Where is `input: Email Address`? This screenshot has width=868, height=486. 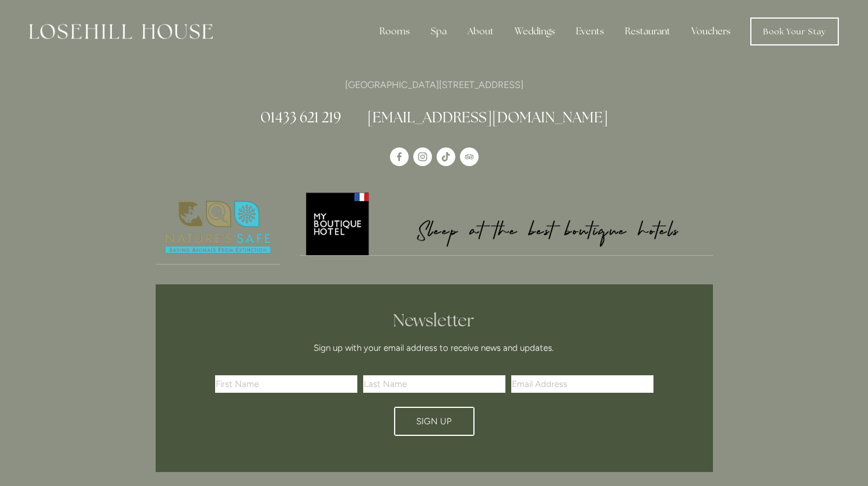
input: Email Address is located at coordinates (582, 384).